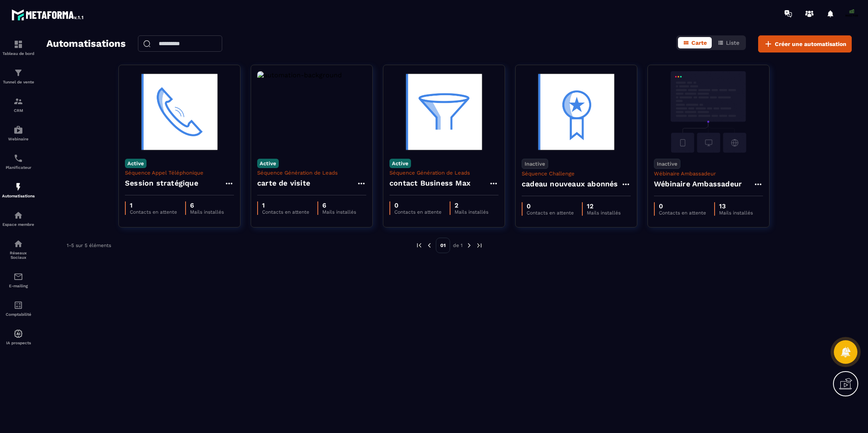  I want to click on span: Créer une automatisation, so click(811, 44).